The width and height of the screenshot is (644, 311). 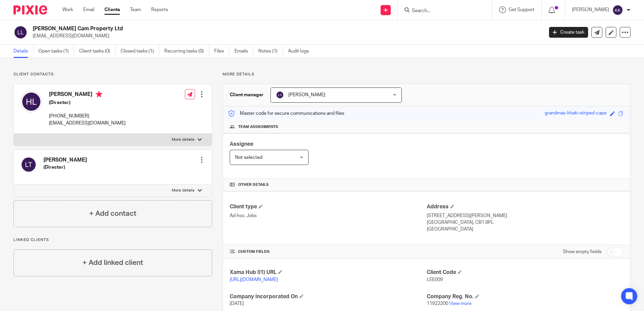 I want to click on a: Files, so click(x=221, y=51).